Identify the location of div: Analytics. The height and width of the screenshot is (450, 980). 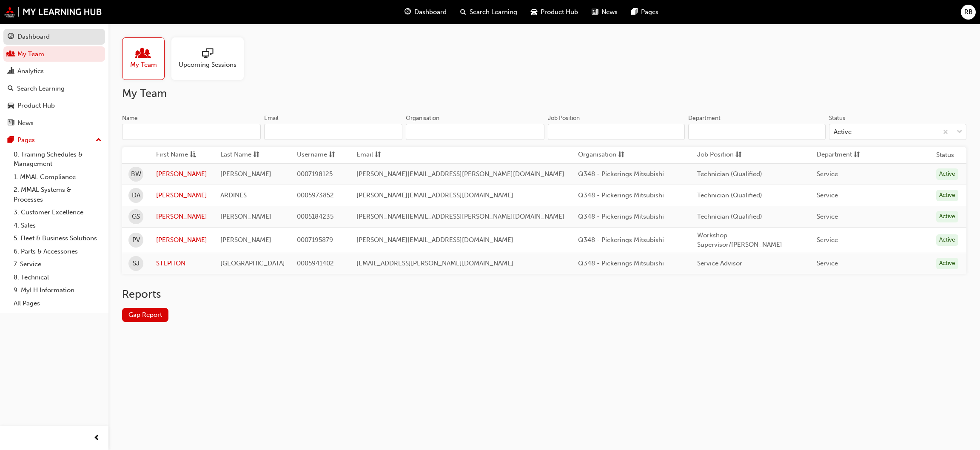
(31, 71).